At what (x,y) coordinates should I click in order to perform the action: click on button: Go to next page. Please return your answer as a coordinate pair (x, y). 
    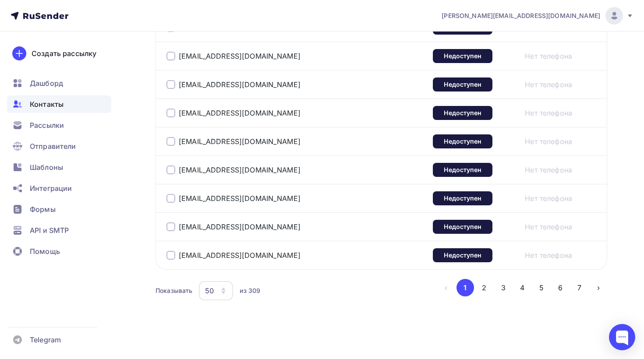
    Looking at the image, I should click on (598, 288).